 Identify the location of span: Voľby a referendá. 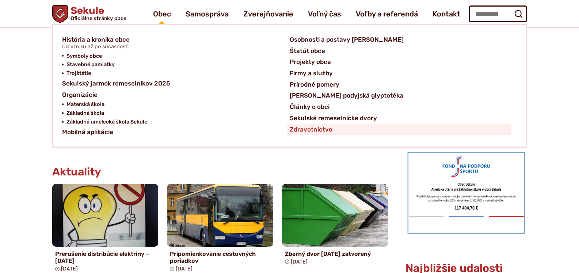
(387, 14).